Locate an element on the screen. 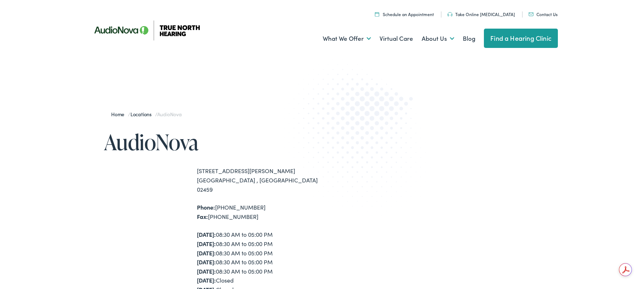 The width and height of the screenshot is (644, 289). a: Home is located at coordinates (120, 114).